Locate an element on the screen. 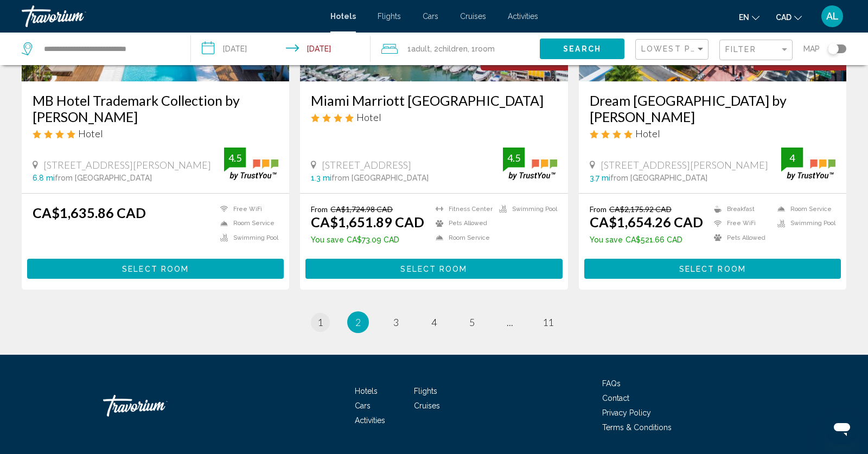  span: 5 is located at coordinates (472, 322).